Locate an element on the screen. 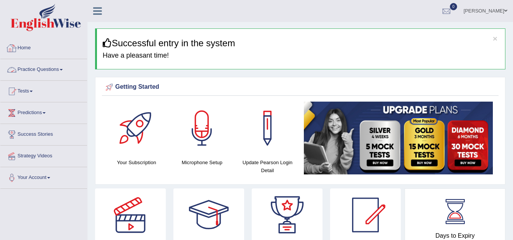 The height and width of the screenshot is (240, 513). h4: Microphone Setup is located at coordinates (202, 163).